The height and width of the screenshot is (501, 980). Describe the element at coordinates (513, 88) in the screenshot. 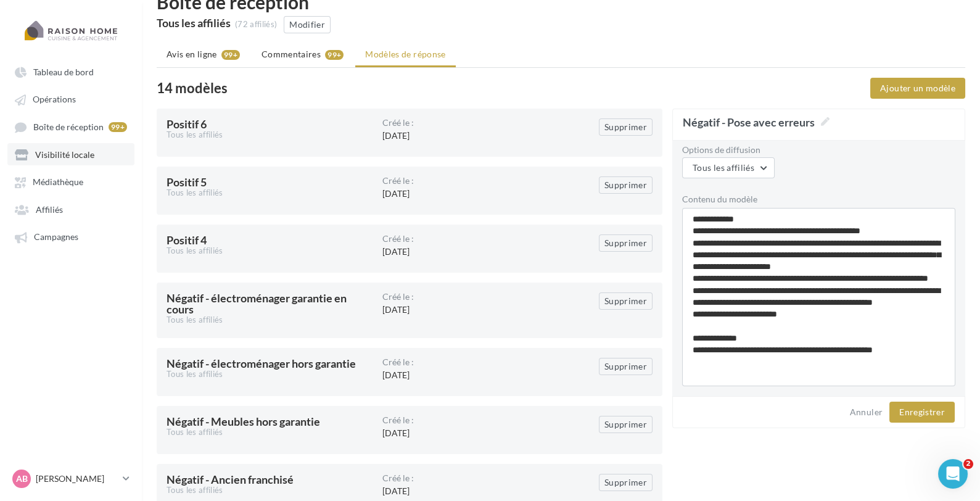

I see `div: 14 modèles` at that location.